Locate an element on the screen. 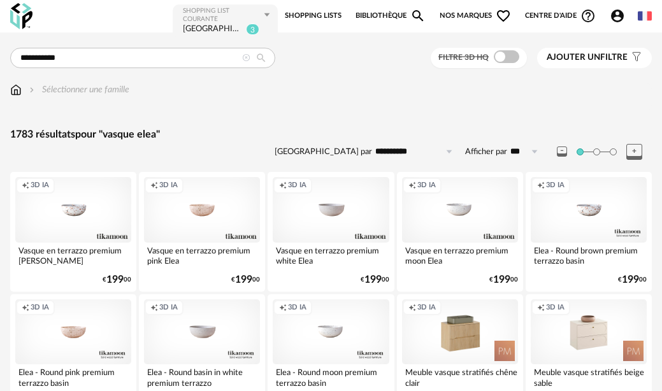  span: Heart Outline icon is located at coordinates (503, 16).